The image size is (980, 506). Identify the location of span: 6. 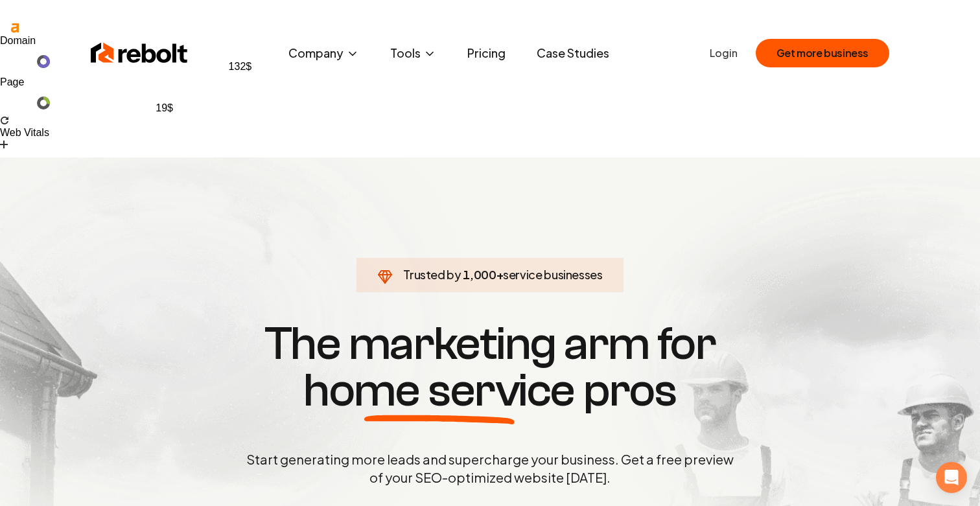
(148, 103).